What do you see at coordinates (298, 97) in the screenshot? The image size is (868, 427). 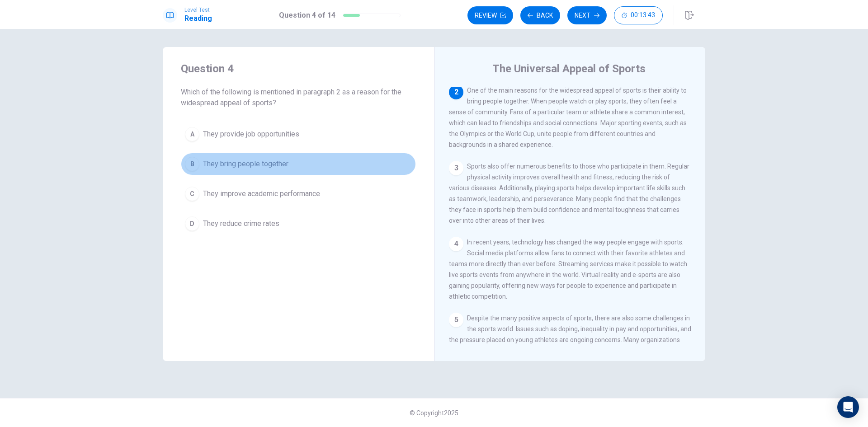 I see `span: Which of the following is mentioned in paragraph 2 as a reason for the widespread appeal of sports?` at bounding box center [298, 97].